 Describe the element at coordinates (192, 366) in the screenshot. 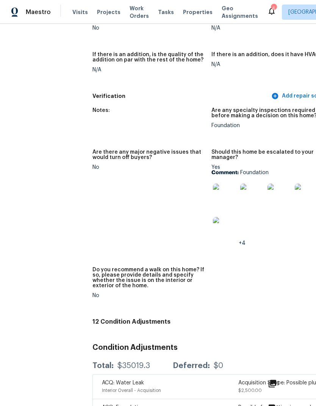

I see `div: Deferred:` at that location.